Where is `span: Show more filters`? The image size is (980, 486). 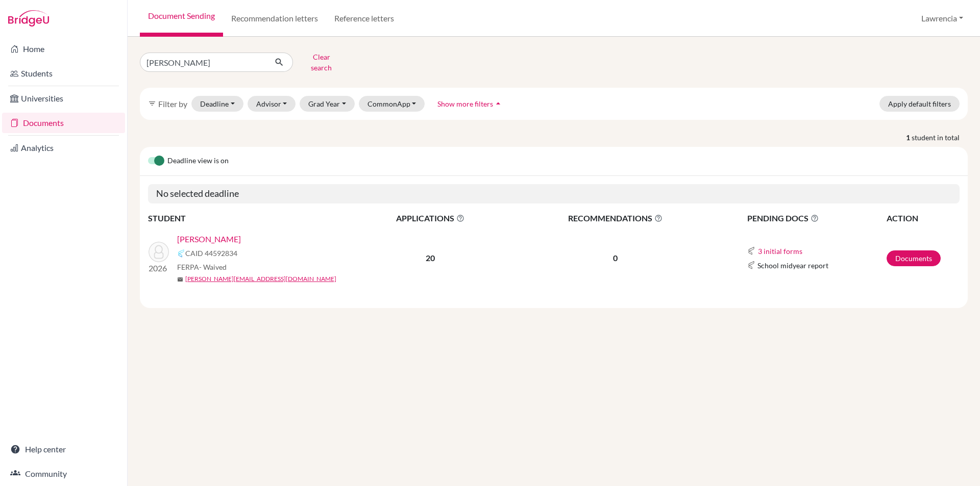
span: Show more filters is located at coordinates (465, 103).